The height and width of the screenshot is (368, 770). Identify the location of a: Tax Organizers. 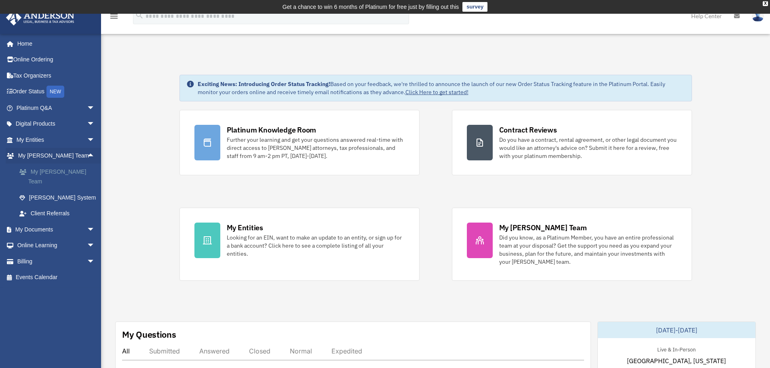
(56, 76).